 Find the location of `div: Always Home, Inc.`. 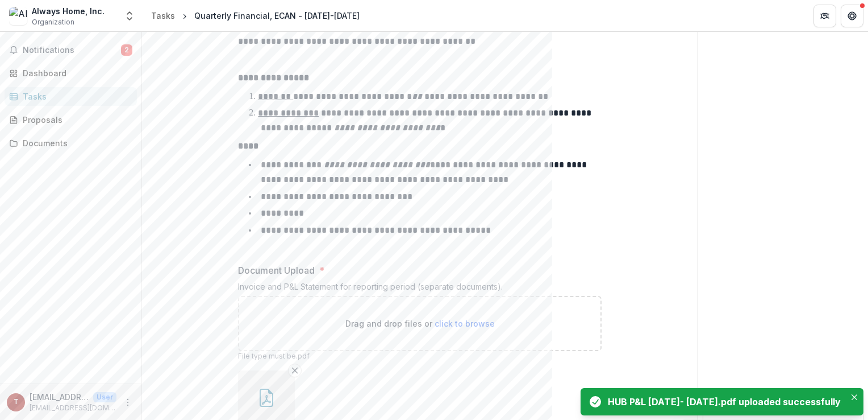

div: Always Home, Inc. is located at coordinates (68, 11).